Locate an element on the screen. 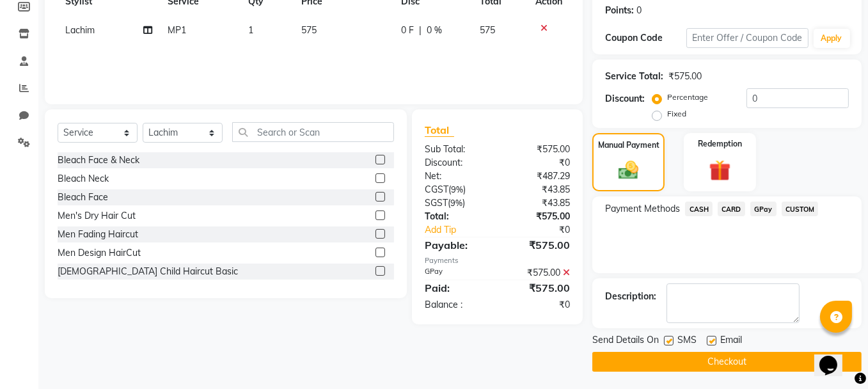  div: Points: is located at coordinates (620, 10).